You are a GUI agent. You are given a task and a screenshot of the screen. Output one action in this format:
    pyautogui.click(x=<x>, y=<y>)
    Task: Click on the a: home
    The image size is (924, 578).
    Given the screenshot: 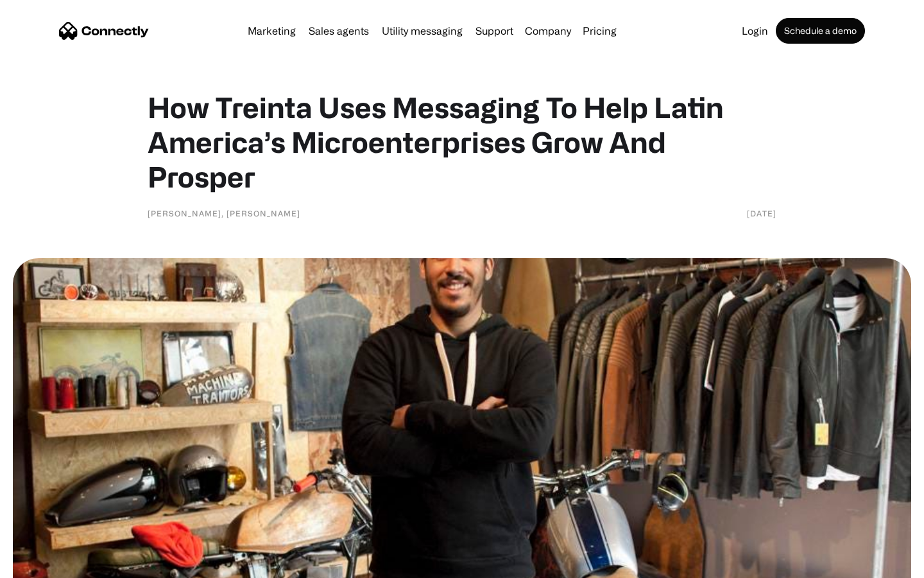 What is the action you would take?
    pyautogui.click(x=104, y=31)
    